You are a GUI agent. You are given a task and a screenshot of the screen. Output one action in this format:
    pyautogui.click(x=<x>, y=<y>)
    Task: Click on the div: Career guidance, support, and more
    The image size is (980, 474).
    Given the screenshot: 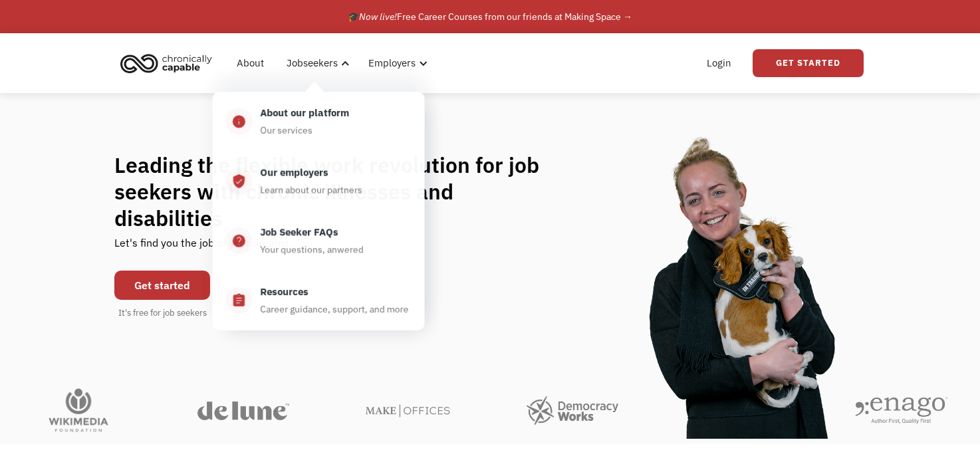 What is the action you would take?
    pyautogui.click(x=334, y=309)
    